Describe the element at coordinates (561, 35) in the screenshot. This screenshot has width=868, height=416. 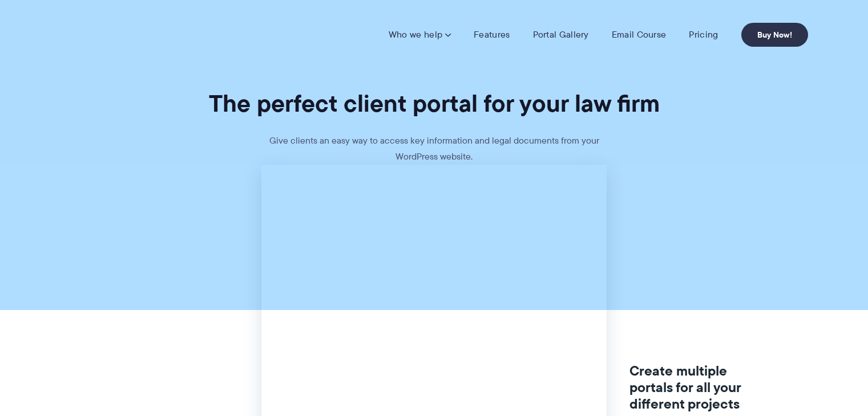
I see `a: Portal Gallery` at that location.